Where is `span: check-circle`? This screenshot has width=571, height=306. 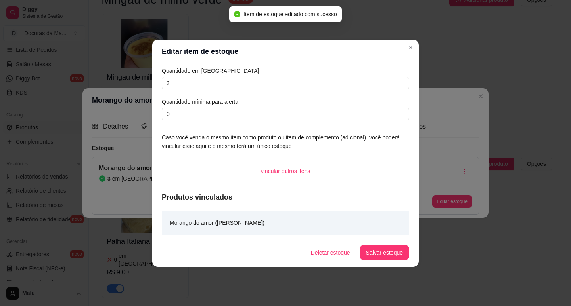
span: check-circle is located at coordinates (237, 14).